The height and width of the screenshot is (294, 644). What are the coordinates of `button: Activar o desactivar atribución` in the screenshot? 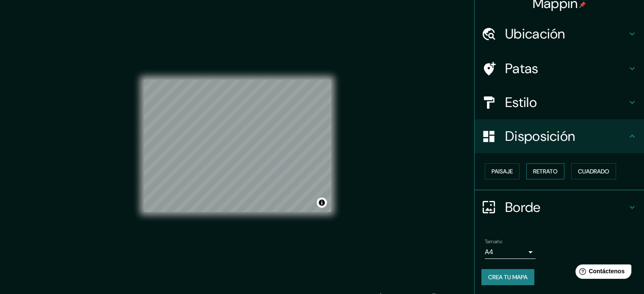 It's located at (322, 202).